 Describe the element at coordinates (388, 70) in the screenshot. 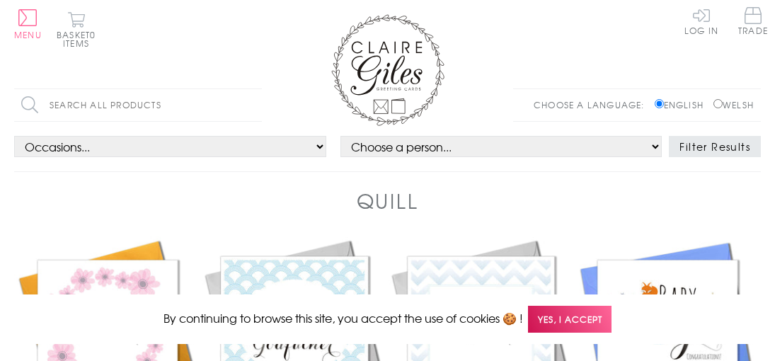

I see `img: Claire Giles Greetings Cards` at that location.